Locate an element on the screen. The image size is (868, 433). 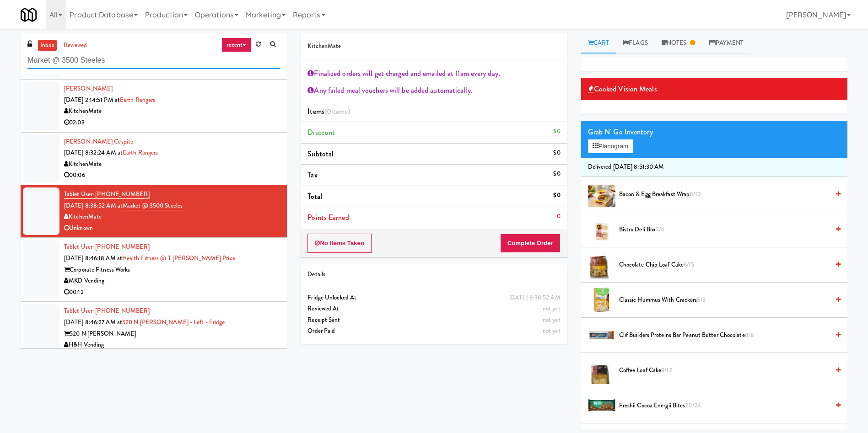
ng-pluralize: items is located at coordinates (340, 111).